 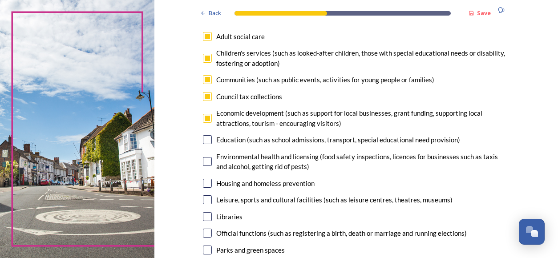 I want to click on div: Official functions (such as registering a birth, death or marriage and running elections), so click(x=341, y=233).